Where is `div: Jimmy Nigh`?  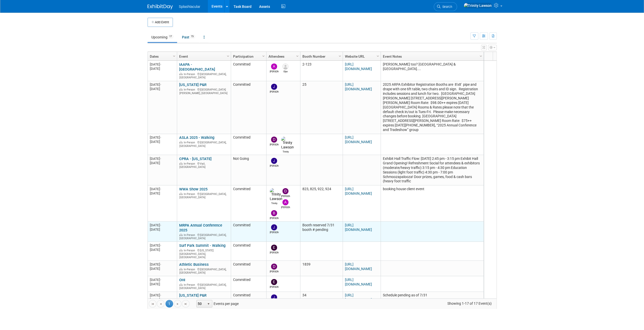
div: Jimmy Nigh is located at coordinates (274, 92).